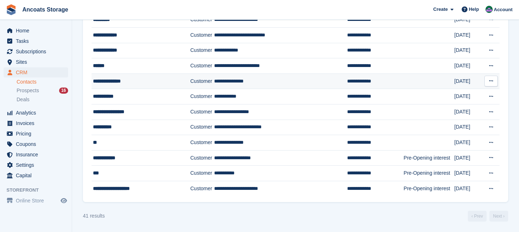 Image resolution: width=519 pixels, height=232 pixels. Describe the element at coordinates (39, 190) in the screenshot. I see `span: Storefront` at that location.